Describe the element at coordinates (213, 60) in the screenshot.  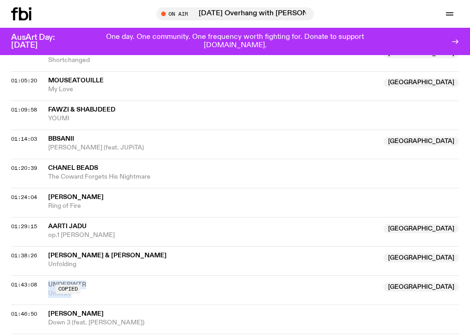
I see `span: Shortchanged` at that location.